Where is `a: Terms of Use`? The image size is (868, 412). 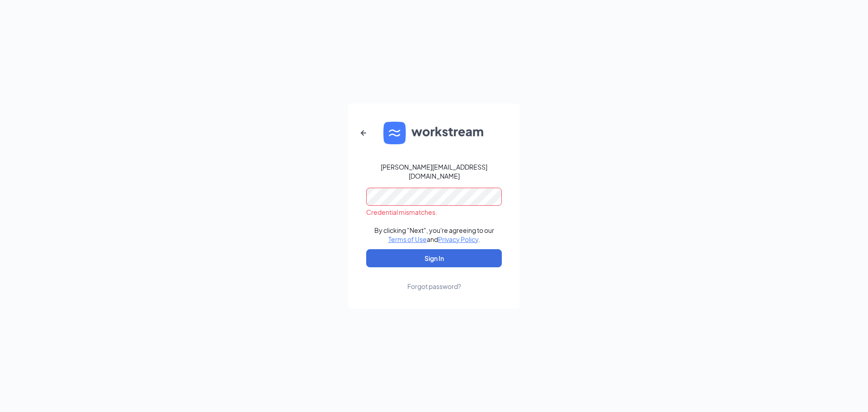 a: Terms of Use is located at coordinates (407, 240).